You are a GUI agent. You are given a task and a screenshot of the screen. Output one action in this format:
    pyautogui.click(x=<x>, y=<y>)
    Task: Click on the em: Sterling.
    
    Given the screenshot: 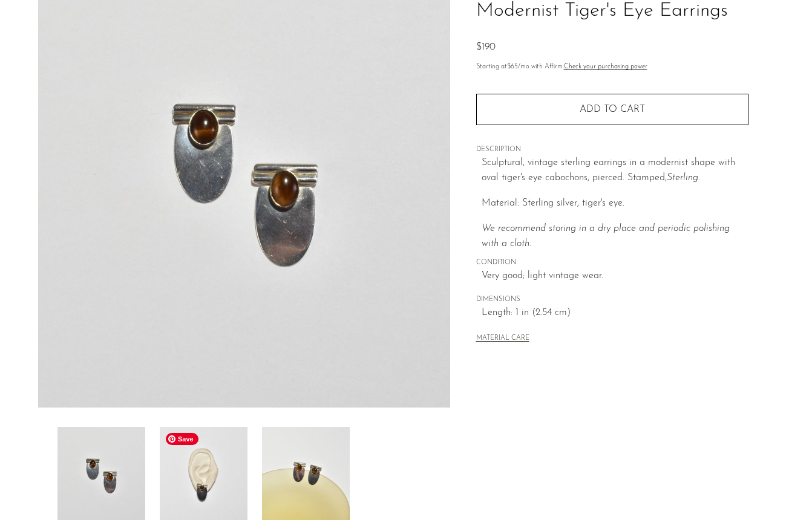 What is the action you would take?
    pyautogui.click(x=684, y=177)
    